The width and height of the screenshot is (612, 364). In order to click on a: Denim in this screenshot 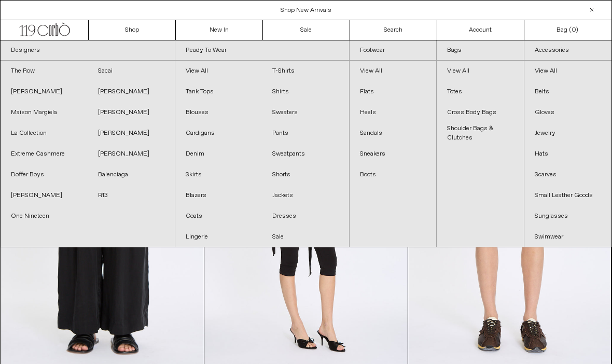, I will do `click(219, 154)`.